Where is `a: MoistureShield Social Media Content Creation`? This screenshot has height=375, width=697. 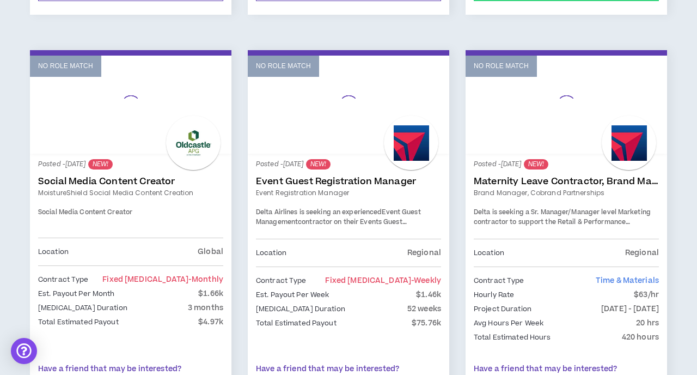
a: MoistureShield Social Media Content Creation is located at coordinates (131, 193).